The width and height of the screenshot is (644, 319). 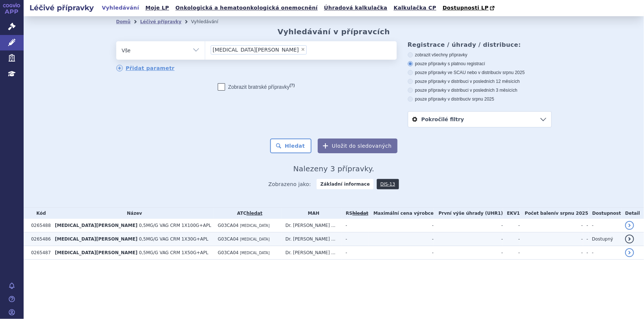 I want to click on label: pouze přípravky v distribuci, so click(x=480, y=99).